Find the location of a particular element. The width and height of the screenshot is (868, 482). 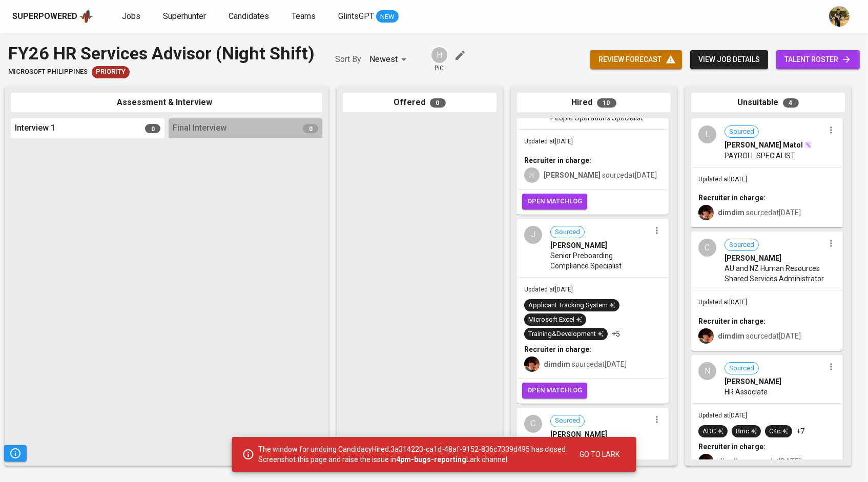

p: Newest is located at coordinates (383, 59).